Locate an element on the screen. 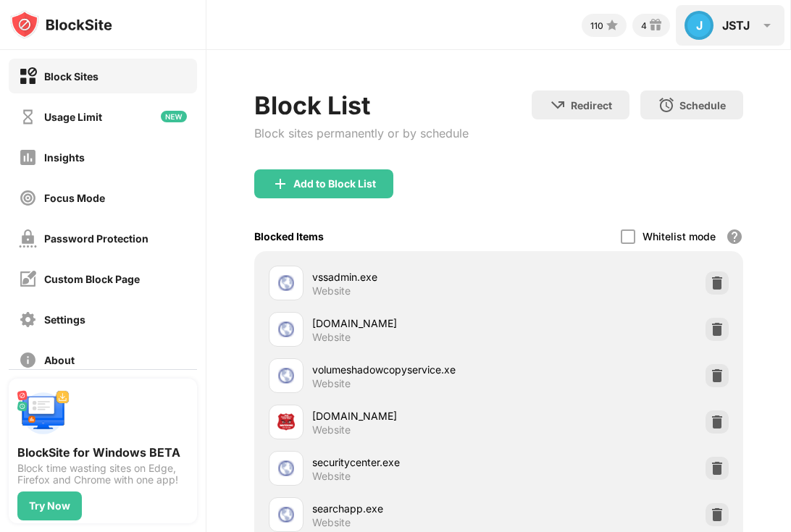  div: 4 is located at coordinates (644, 25).